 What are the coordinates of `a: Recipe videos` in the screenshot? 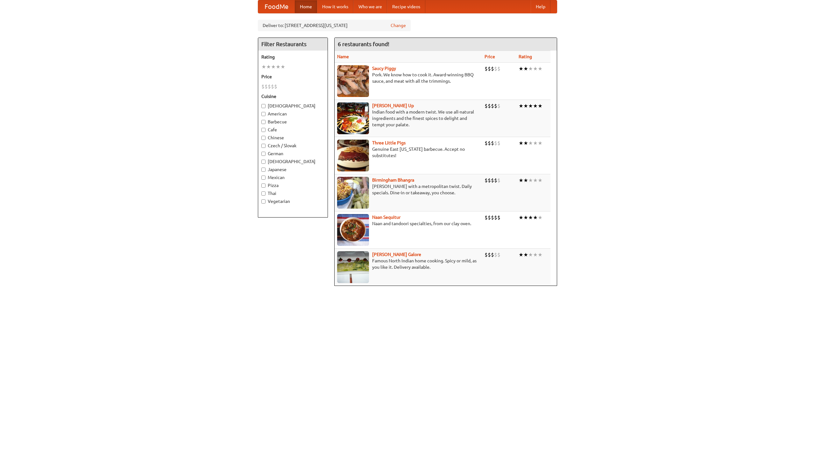 It's located at (406, 7).